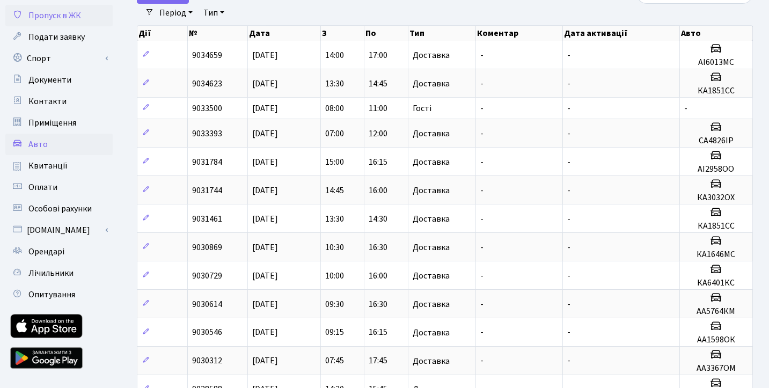 The width and height of the screenshot is (769, 388). What do you see at coordinates (422, 108) in the screenshot?
I see `span: Гості` at bounding box center [422, 108].